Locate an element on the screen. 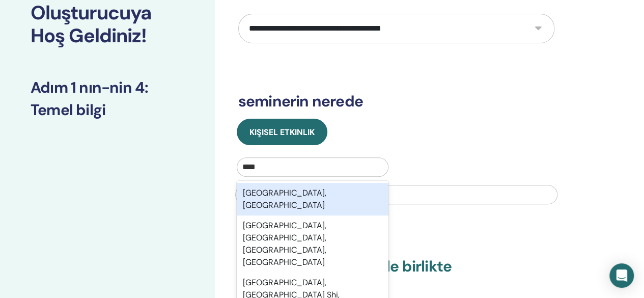 Image resolution: width=644 pixels, height=298 pixels. h3: Temel bilgi is located at coordinates (107, 110).